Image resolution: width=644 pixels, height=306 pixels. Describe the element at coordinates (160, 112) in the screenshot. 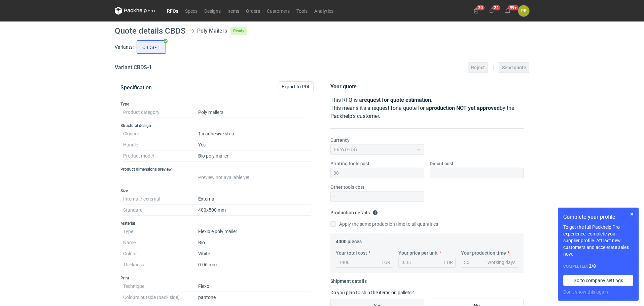

I see `dt: Product category` at that location.